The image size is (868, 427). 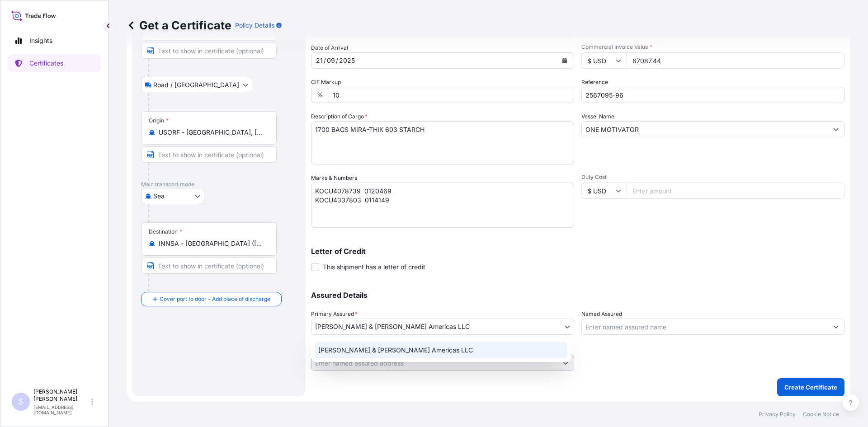 What do you see at coordinates (594, 82) in the screenshot?
I see `label: Reference` at bounding box center [594, 82].